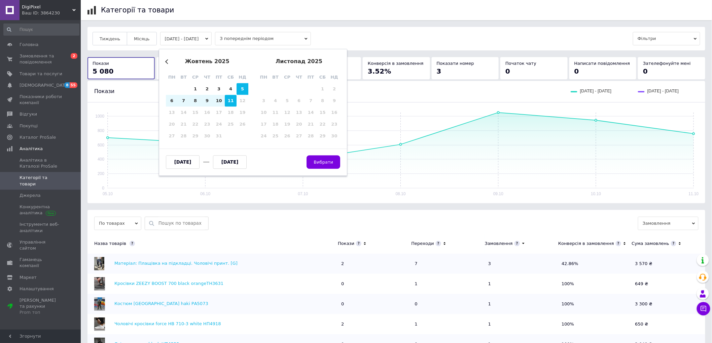 This screenshot has width=712, height=343. What do you see at coordinates (498, 244) in the screenshot?
I see `div: Замовлення` at bounding box center [498, 244].